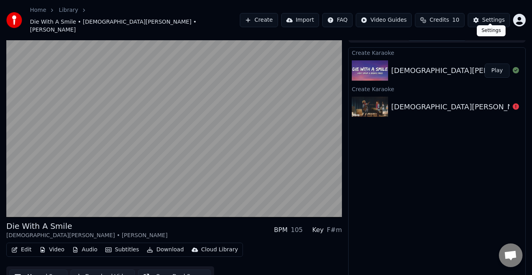  Describe the element at coordinates (122, 250) in the screenshot. I see `button: Subtitles` at that location.